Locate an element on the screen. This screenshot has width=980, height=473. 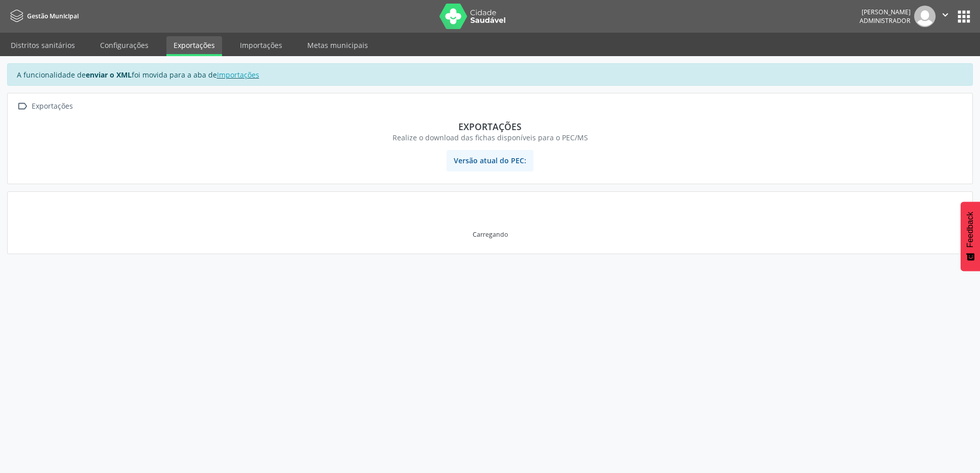
img: img is located at coordinates (925, 16).